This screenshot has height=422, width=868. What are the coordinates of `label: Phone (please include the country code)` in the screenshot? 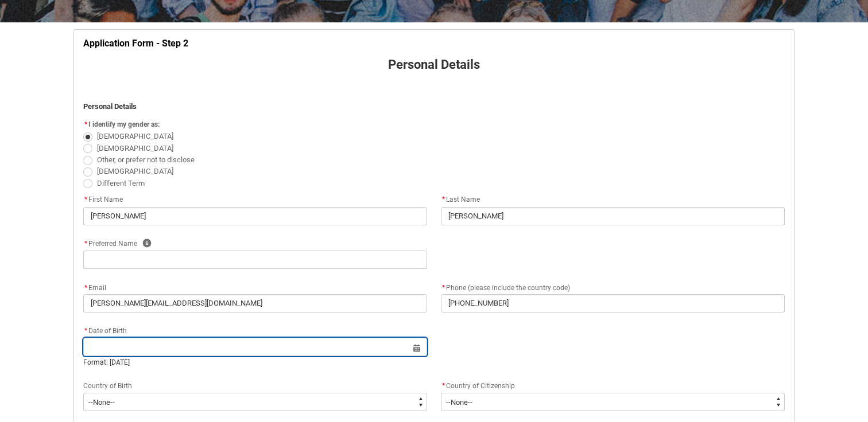 It's located at (508, 287).